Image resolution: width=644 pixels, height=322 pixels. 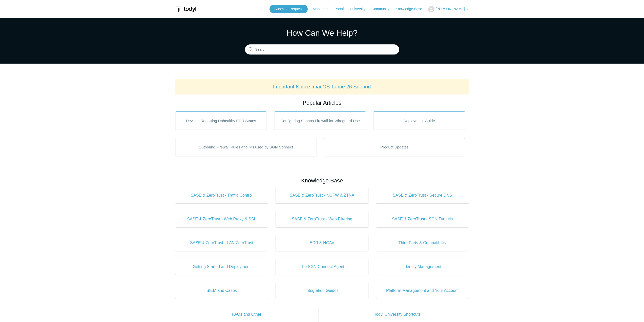 I want to click on a: SASE & ZeroTrust - Web Filtering, so click(x=322, y=219).